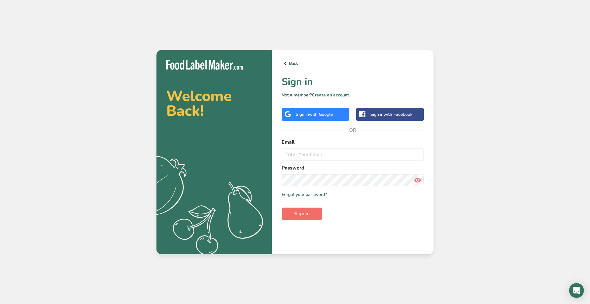  Describe the element at coordinates (205, 65) in the screenshot. I see `img: Food Label Maker` at that location.